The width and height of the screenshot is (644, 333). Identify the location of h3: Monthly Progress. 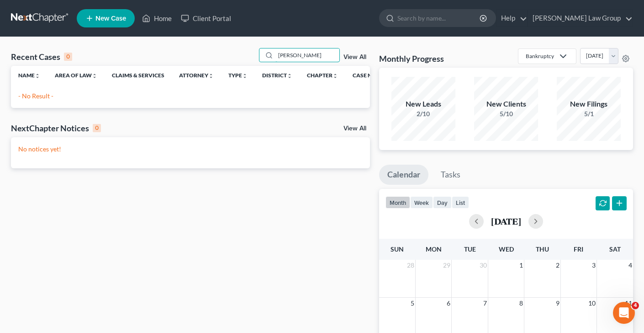
(412, 58).